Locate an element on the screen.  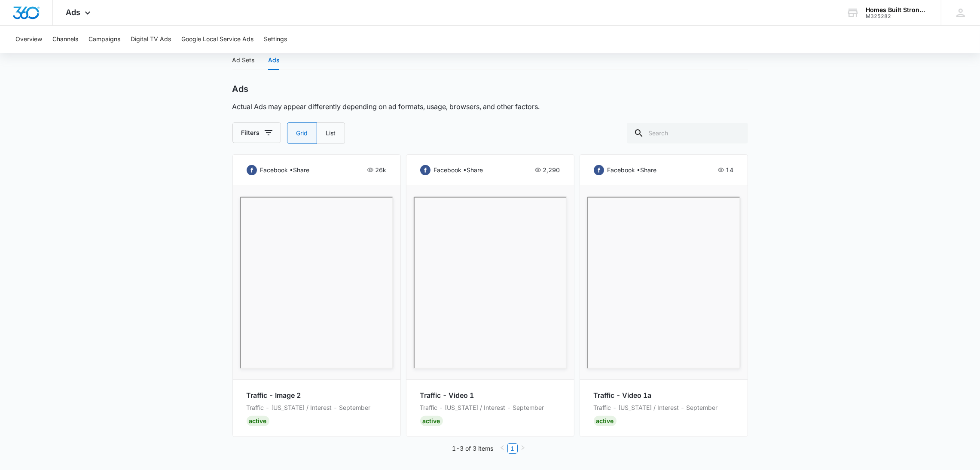
button: Campaigns is located at coordinates (105, 39).